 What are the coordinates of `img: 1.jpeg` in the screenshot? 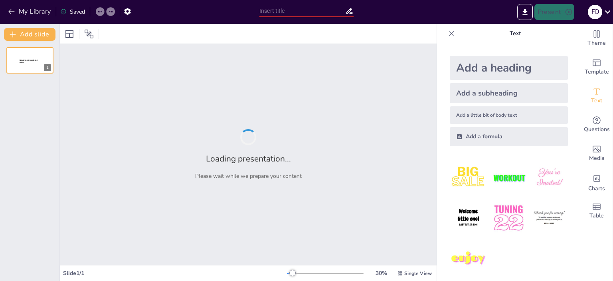 It's located at (468, 177).